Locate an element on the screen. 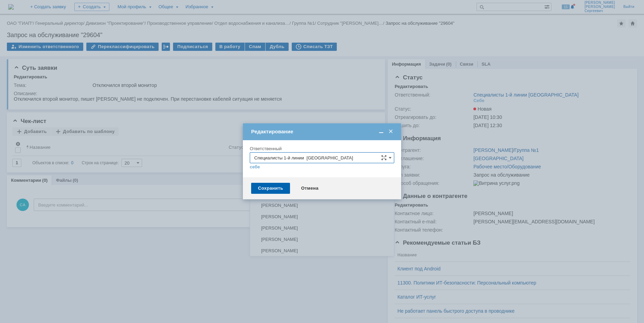 This screenshot has width=644, height=323. span: Свернуть (Ctrl + M) is located at coordinates (381, 132).